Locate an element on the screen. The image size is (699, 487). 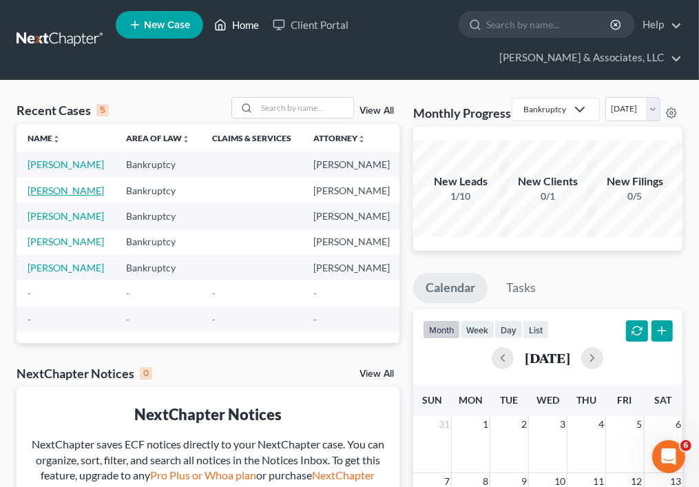
span: 1 is located at coordinates (485, 424).